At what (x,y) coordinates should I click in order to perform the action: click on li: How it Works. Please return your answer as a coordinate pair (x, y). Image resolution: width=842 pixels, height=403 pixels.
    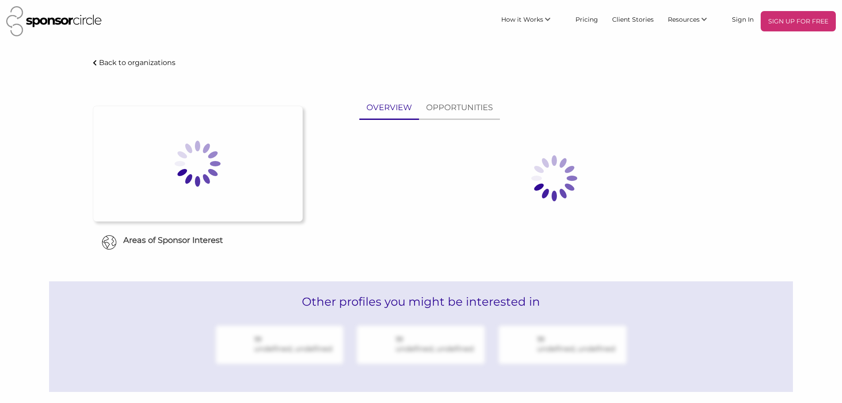
    Looking at the image, I should click on (531, 21).